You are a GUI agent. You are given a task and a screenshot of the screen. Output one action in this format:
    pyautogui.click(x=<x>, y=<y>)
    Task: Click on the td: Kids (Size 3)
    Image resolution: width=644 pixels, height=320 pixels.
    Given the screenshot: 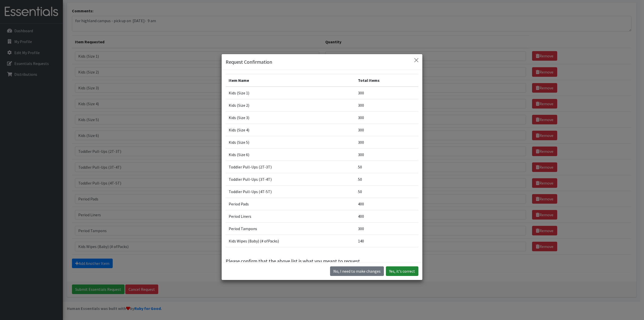 What is the action you would take?
    pyautogui.click(x=290, y=117)
    